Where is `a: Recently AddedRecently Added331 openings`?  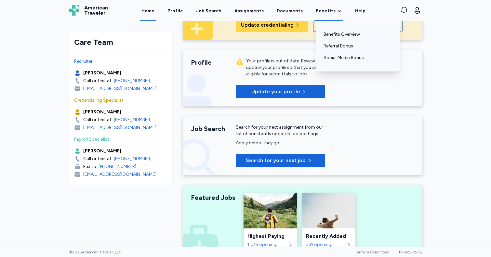
a: Recently AddedRecently Added331 openings is located at coordinates (328, 222).